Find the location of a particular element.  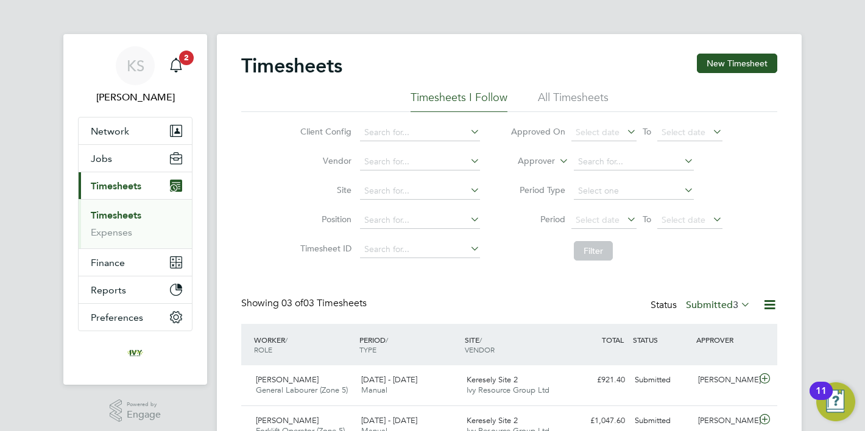

img: ivyresourcegroup-logo-retina.png is located at coordinates (135, 353).